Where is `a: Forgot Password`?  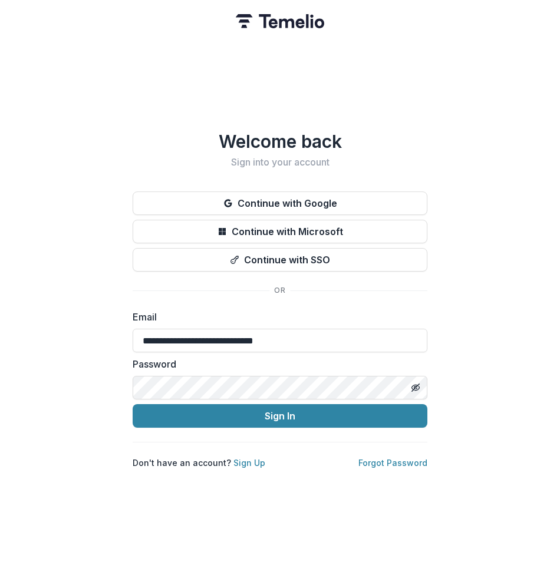 a: Forgot Password is located at coordinates (393, 463).